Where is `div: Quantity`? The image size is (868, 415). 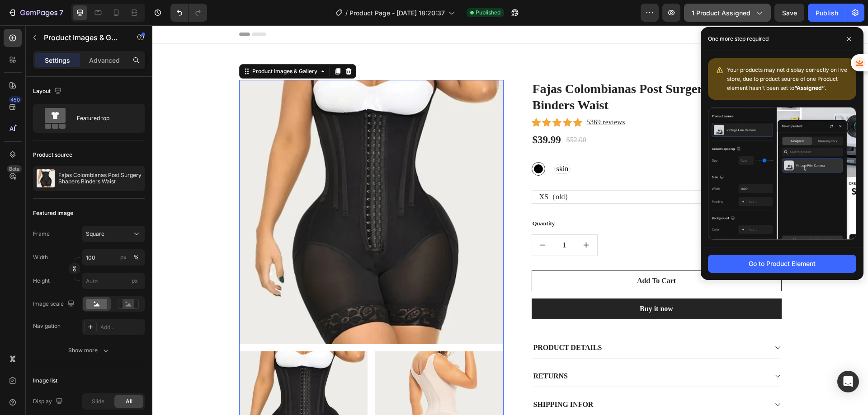
div: Quantity is located at coordinates (504, 198).